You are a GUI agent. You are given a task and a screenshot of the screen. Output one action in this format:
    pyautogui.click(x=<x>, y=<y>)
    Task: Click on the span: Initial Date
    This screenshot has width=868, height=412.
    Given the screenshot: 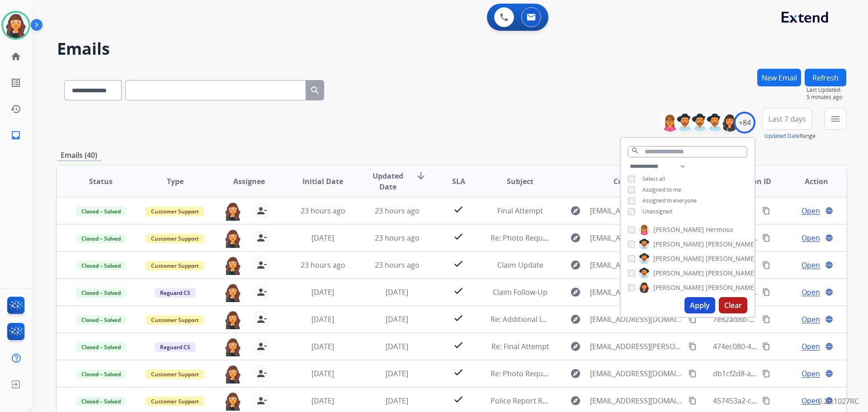 What is the action you would take?
    pyautogui.click(x=322, y=181)
    